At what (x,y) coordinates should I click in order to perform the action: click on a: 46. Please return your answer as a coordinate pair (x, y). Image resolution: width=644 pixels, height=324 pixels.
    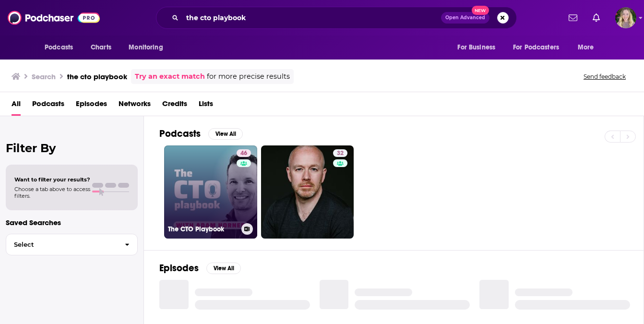
    Looking at the image, I should click on (244, 153).